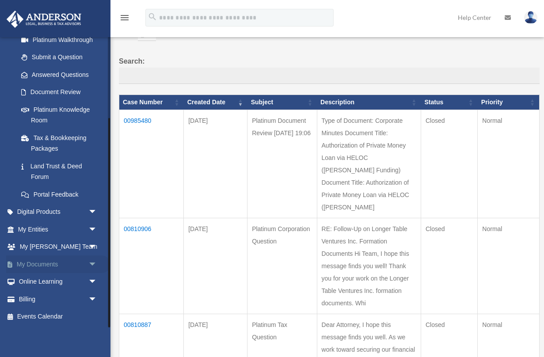  I want to click on a: Platinum Knowledge Room, so click(59, 115).